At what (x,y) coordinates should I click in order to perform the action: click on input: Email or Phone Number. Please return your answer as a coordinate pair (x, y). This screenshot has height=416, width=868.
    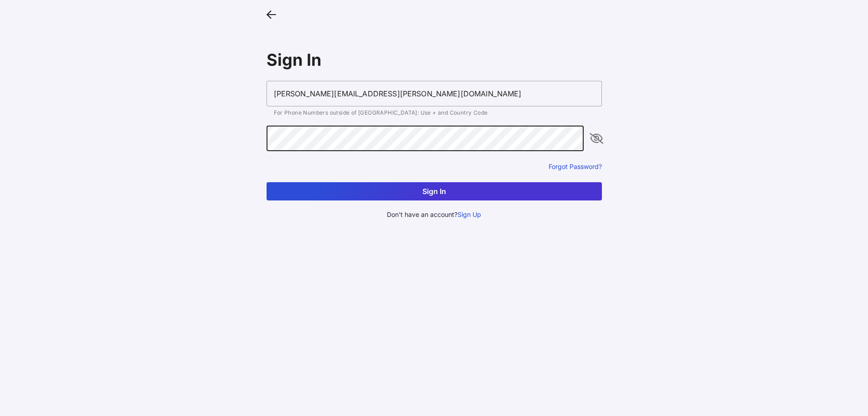
    Looking at the image, I should click on (434, 94).